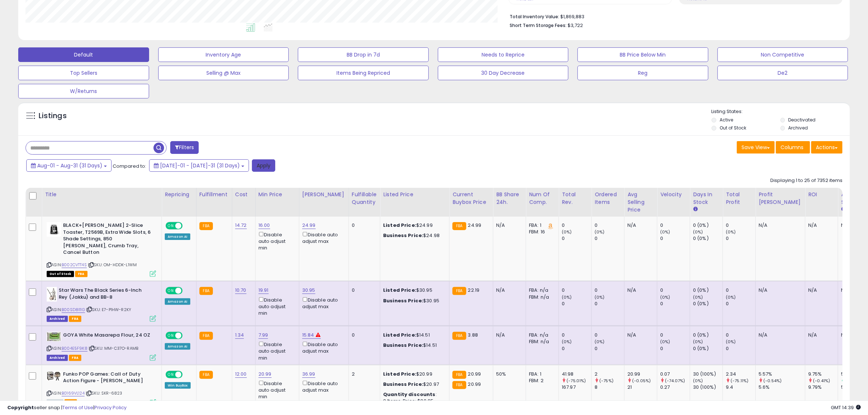 This screenshot has height=415, width=868. I want to click on h5: Listings, so click(52, 116).